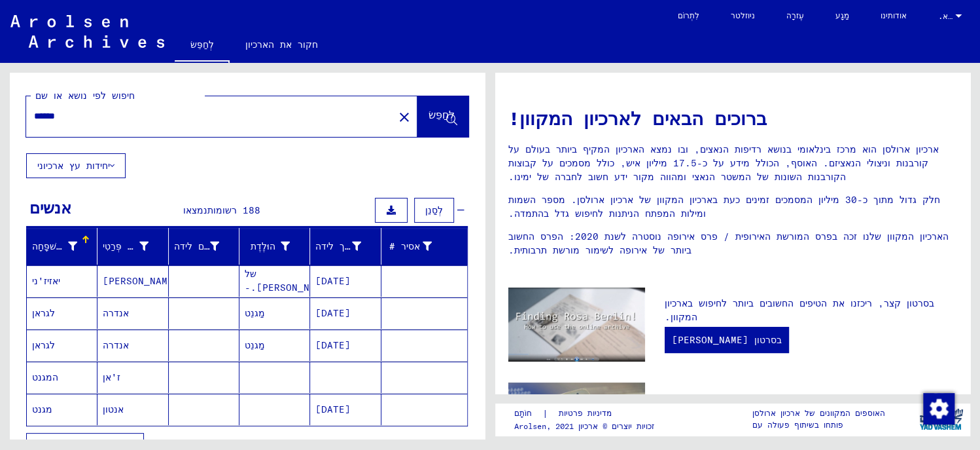  What do you see at coordinates (424, 246) in the screenshot?
I see `mat-header-cell: אסיר #` at bounding box center [424, 246].